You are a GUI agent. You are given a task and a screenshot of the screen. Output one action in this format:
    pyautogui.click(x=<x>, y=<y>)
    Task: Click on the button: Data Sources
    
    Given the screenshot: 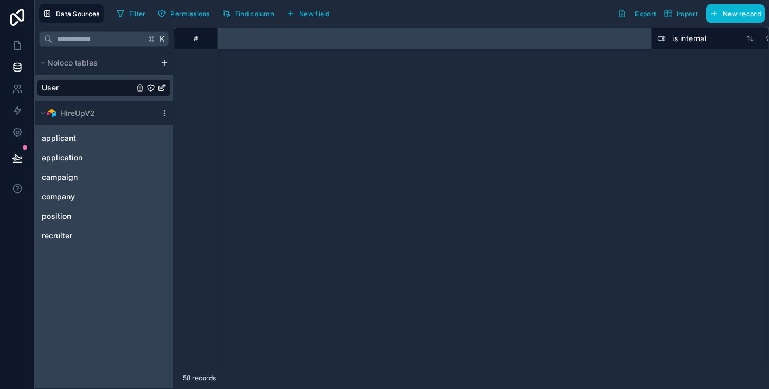 What is the action you would take?
    pyautogui.click(x=71, y=14)
    